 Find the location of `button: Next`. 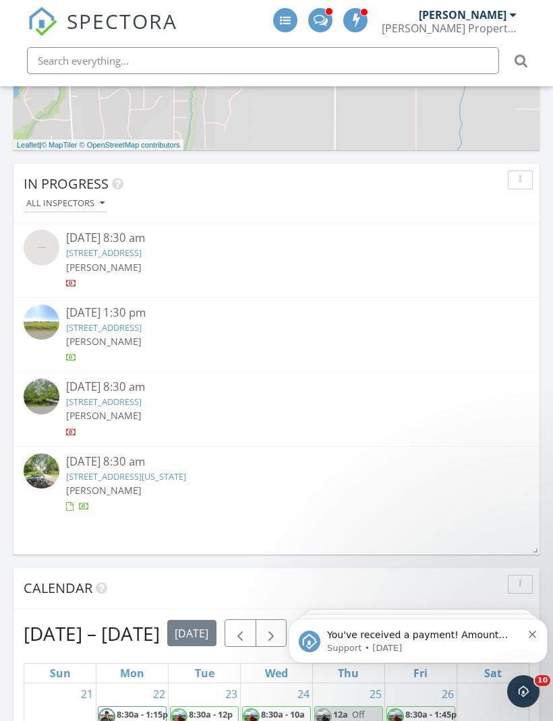

button: Next is located at coordinates (271, 633).